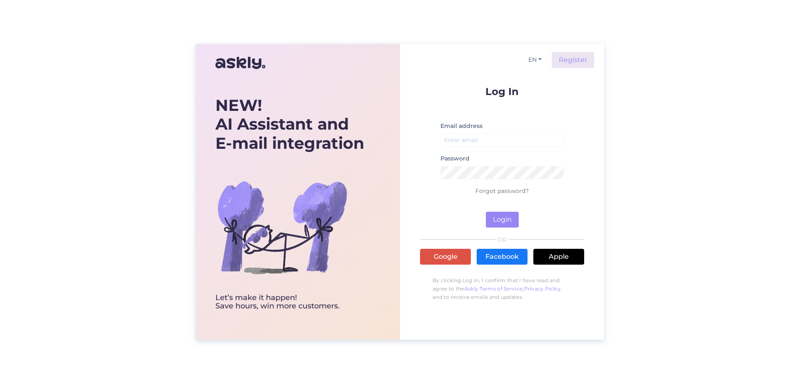  What do you see at coordinates (543, 288) in the screenshot?
I see `a: Privacy Policy` at bounding box center [543, 288].